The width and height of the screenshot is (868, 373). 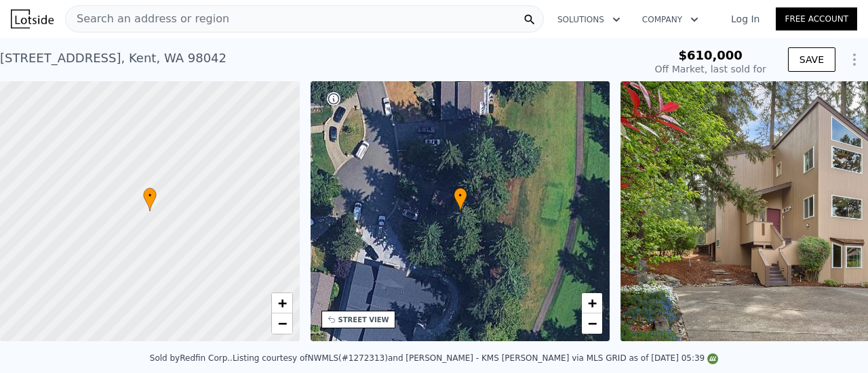 What do you see at coordinates (32, 19) in the screenshot?
I see `img: Lotside` at bounding box center [32, 19].